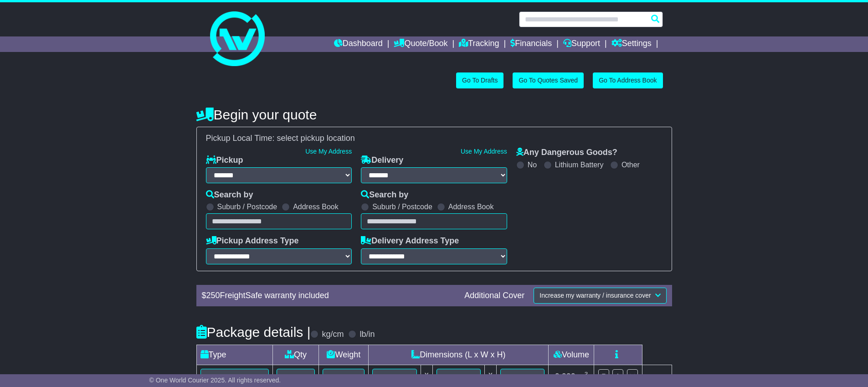 This screenshot has height=387, width=868. What do you see at coordinates (595, 295) in the screenshot?
I see `span: Increase my warranty / insurance cover` at bounding box center [595, 295].